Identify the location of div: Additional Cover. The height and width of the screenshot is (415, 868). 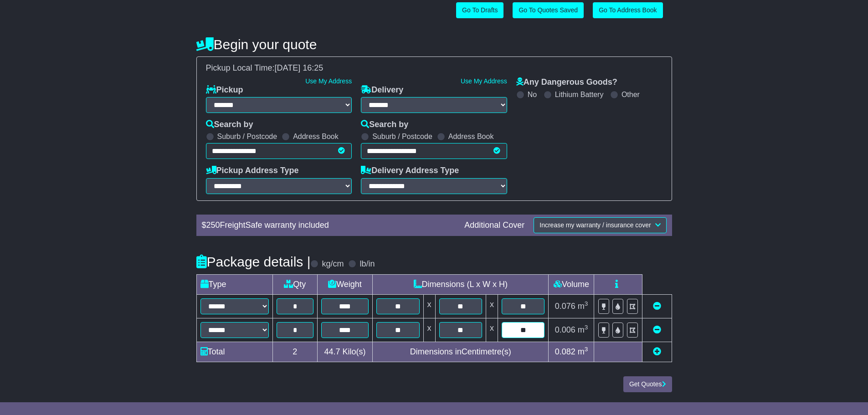
(494, 226).